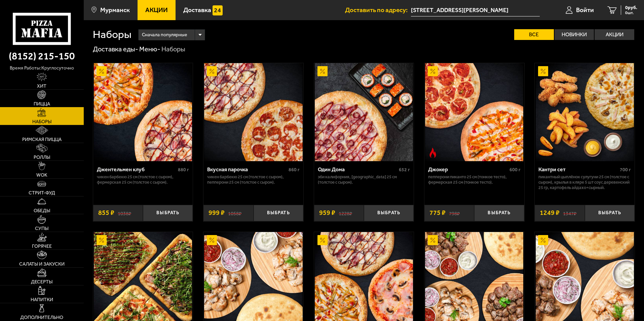 The width and height of the screenshot is (644, 321). Describe the element at coordinates (438, 213) in the screenshot. I see `span: 775 ₽` at that location.